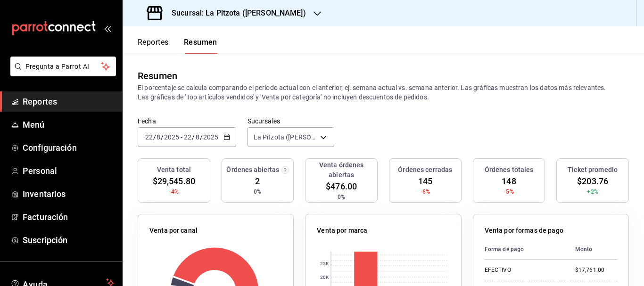 Image resolution: width=644 pixels, height=286 pixels. What do you see at coordinates (342, 230) in the screenshot?
I see `p: Venta por marca` at bounding box center [342, 230].